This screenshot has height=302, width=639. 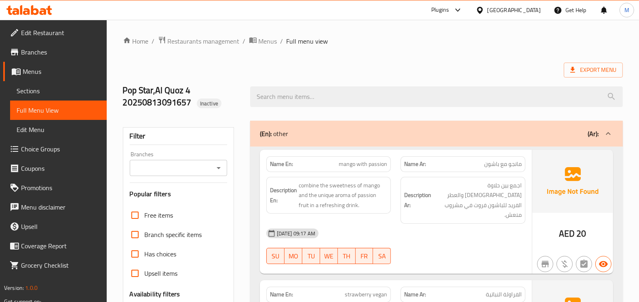 I want to click on button: Not has choices, so click(x=584, y=264).